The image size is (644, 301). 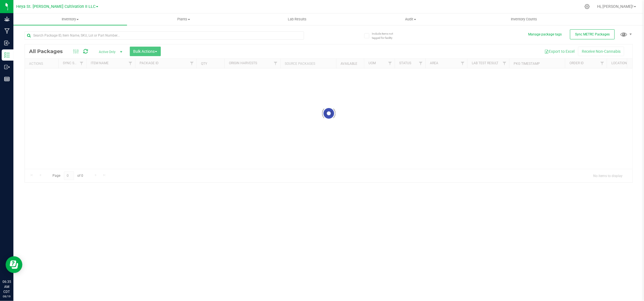 I want to click on inline-svg: Inbound, so click(x=7, y=43).